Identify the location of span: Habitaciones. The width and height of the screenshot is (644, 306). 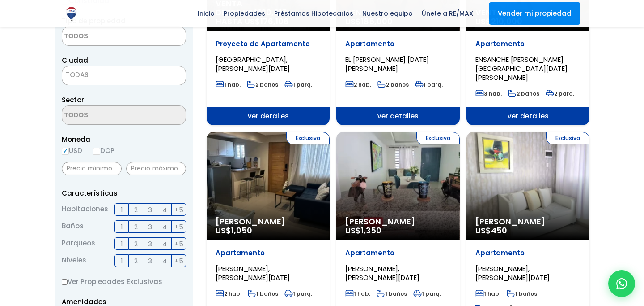
(85, 210).